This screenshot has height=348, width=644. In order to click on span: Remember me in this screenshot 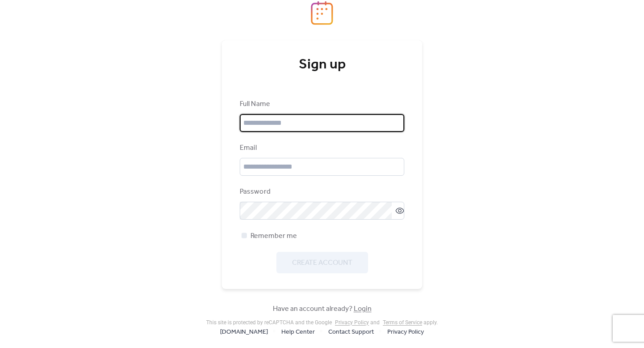, I will do `click(273, 236)`.